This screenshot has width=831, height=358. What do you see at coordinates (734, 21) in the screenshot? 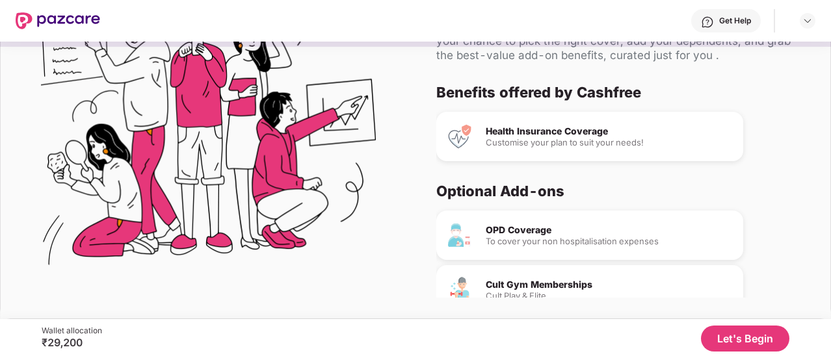
I see `div: Get Help` at bounding box center [734, 21].